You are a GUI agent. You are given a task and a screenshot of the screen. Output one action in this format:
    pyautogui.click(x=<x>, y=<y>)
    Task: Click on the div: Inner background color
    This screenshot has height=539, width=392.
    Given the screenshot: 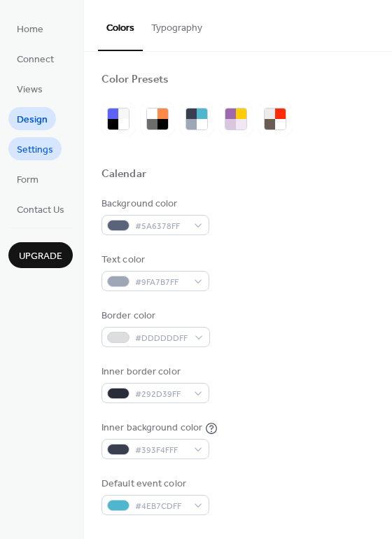 What is the action you would take?
    pyautogui.click(x=152, y=428)
    